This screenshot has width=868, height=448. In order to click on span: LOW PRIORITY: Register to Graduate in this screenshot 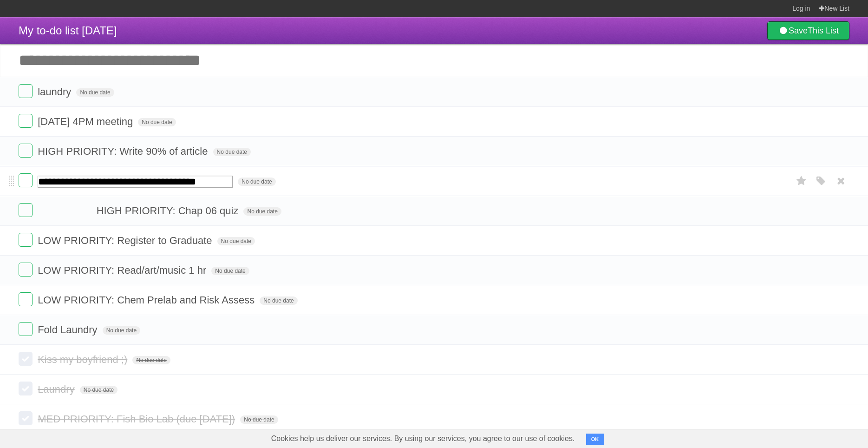, I will do `click(126, 240)`.